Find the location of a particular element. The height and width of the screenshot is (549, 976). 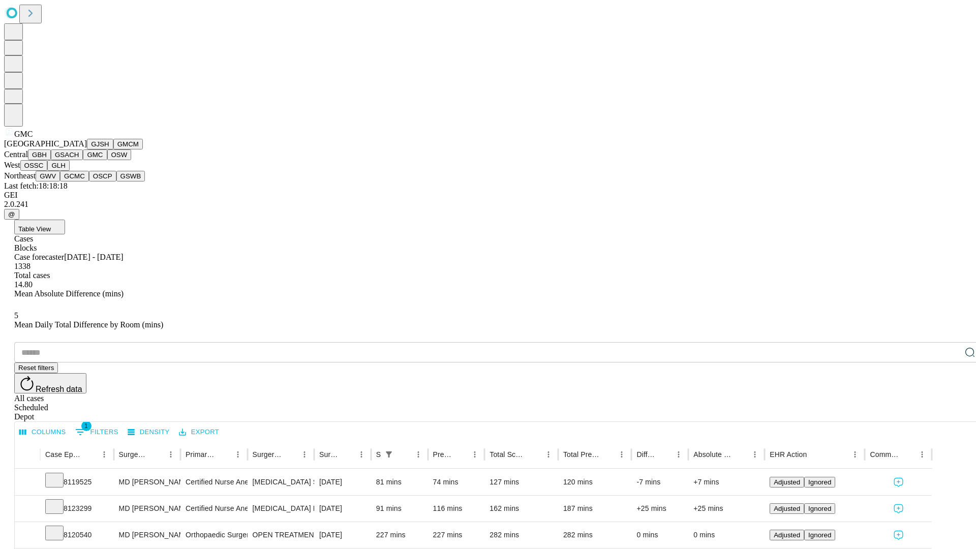

div: Primary Service is located at coordinates (200, 454).